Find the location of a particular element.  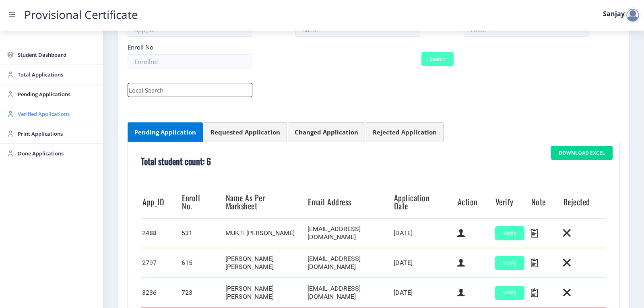

b: Total student count: 6 is located at coordinates (176, 161).